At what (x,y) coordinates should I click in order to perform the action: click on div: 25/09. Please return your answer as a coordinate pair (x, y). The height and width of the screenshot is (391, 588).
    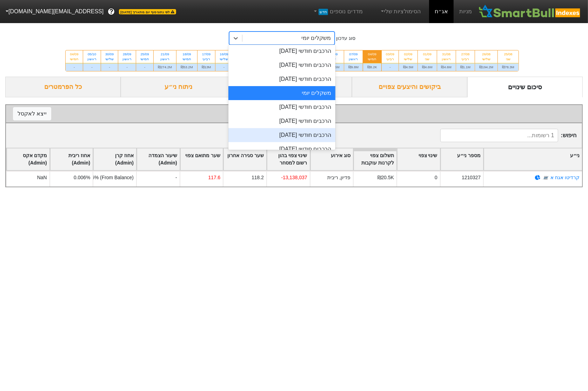
    Looking at the image, I should click on (145, 55).